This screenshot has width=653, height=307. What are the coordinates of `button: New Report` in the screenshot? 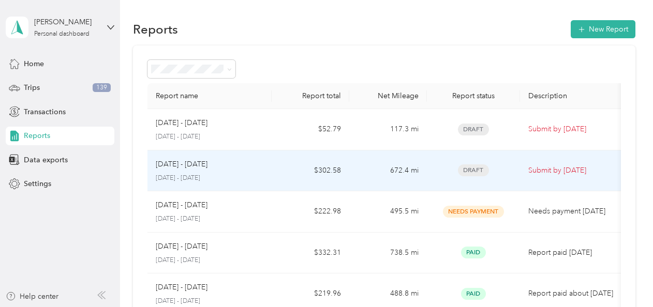 It's located at (603, 29).